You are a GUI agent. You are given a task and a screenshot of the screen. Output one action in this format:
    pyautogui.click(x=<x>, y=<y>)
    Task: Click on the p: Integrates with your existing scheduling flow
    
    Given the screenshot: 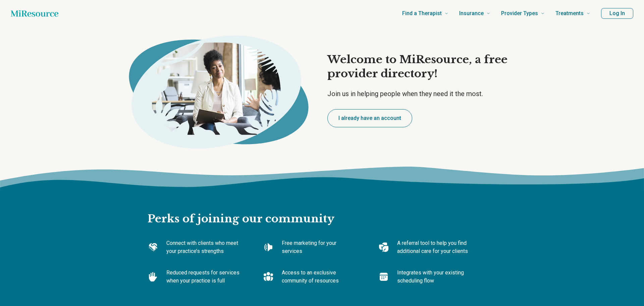 What is the action you would take?
    pyautogui.click(x=435, y=277)
    